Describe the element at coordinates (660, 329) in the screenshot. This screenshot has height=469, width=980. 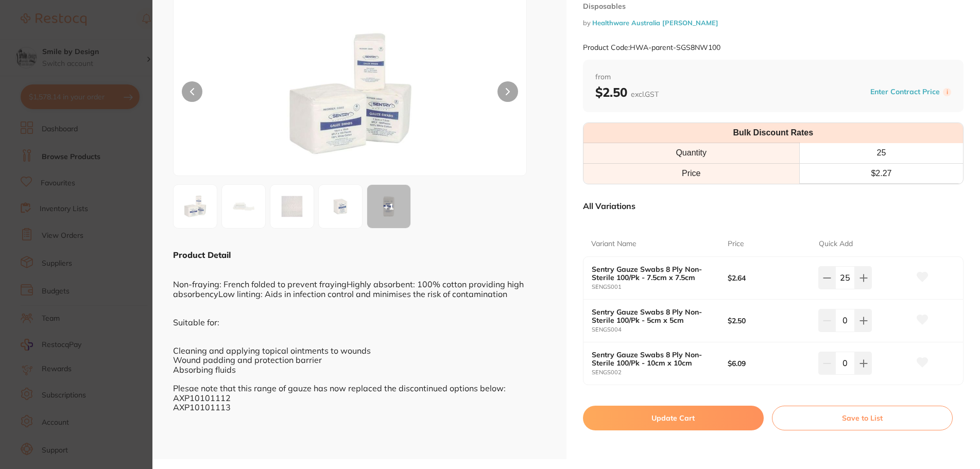
I see `small: SENGS004` at that location.